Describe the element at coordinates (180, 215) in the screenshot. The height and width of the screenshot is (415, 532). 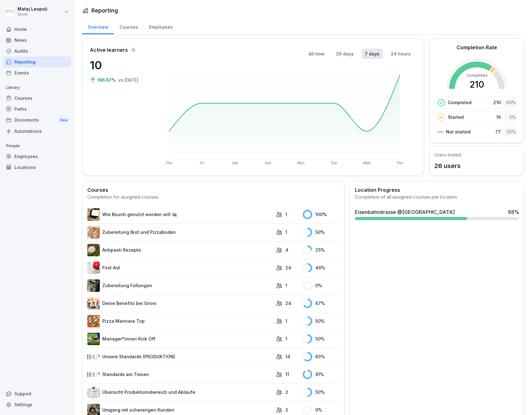
I see `a: Wie Bounti genutzt werden will 👩🏽‍🍳` at that location.